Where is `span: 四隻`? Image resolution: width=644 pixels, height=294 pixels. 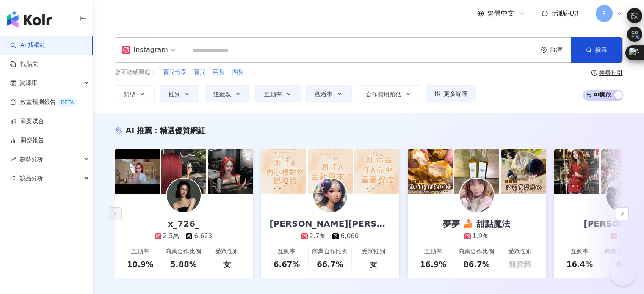 span: 四隻 is located at coordinates (238, 72).